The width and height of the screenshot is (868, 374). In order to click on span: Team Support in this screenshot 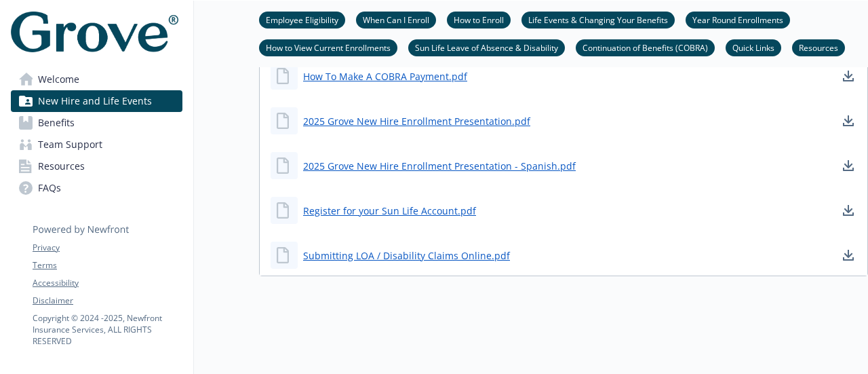, I will do `click(70, 145)`.